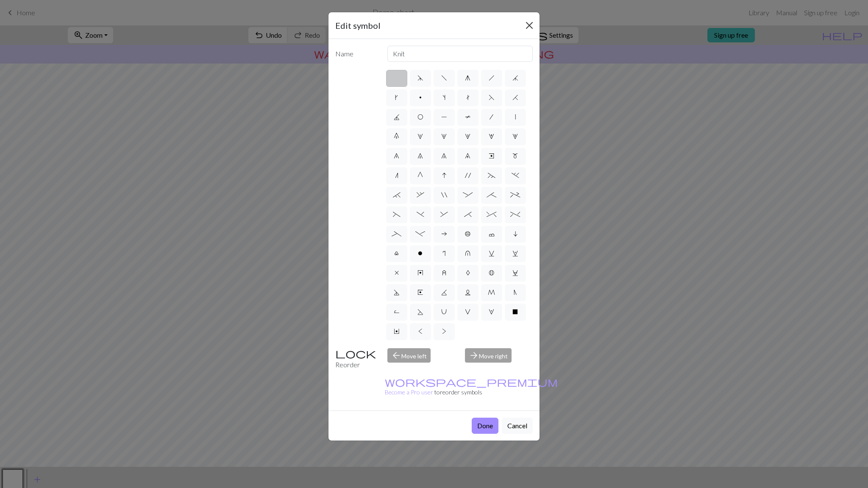 The image size is (868, 488). I want to click on h5: Edit symbol, so click(358, 25).